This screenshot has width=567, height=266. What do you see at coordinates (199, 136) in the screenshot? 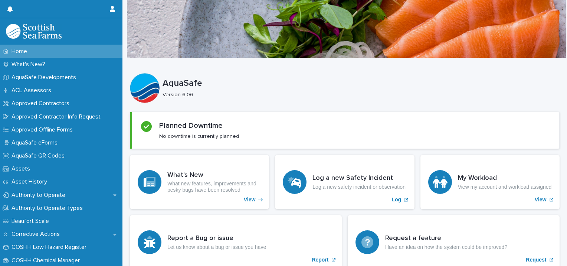
I see `p: No downtime is currently planned` at bounding box center [199, 136].